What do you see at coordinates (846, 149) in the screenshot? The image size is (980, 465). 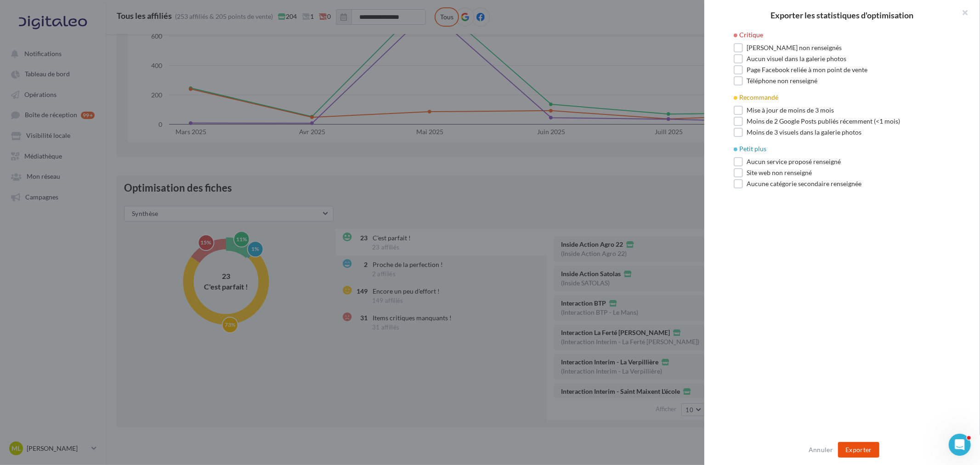 I see `div: Petit plus` at bounding box center [846, 149].